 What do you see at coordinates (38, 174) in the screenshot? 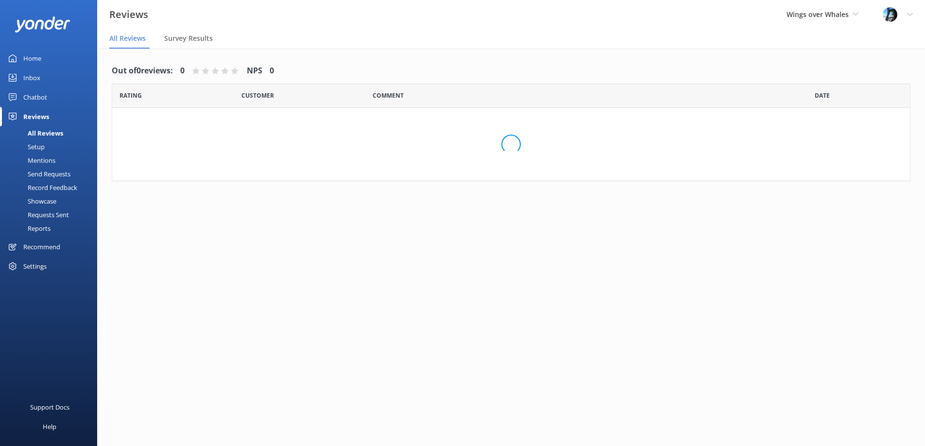
I see `div: Send Requests` at bounding box center [38, 174].